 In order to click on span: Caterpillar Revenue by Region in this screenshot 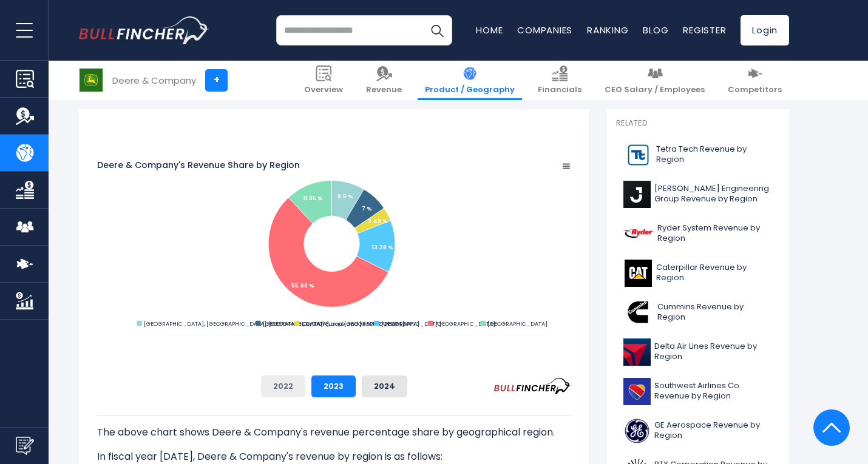, I will do `click(715, 273)`.